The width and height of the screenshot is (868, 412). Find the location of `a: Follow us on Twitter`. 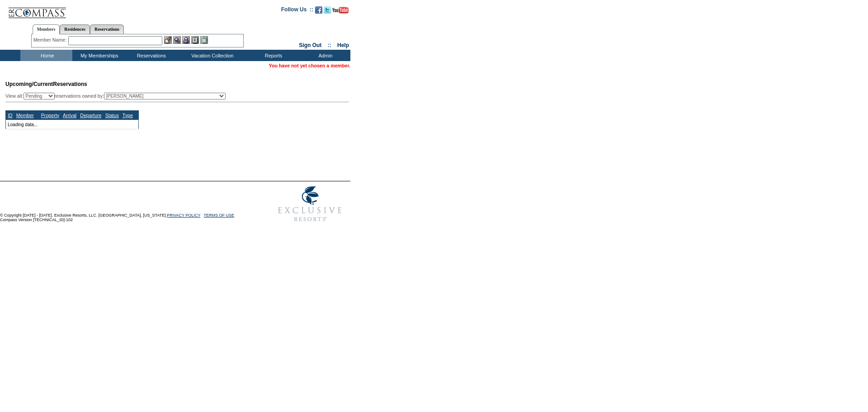

a: Follow us on Twitter is located at coordinates (327, 12).